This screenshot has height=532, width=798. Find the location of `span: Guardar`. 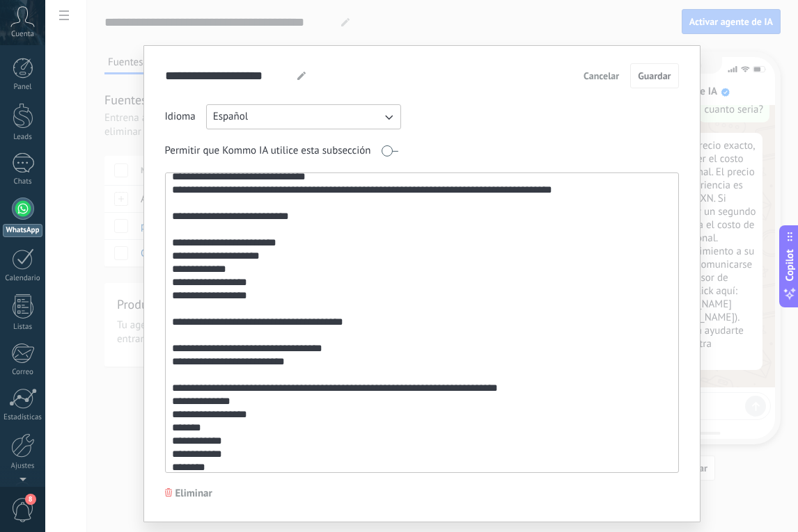

span: Guardar is located at coordinates (654, 76).